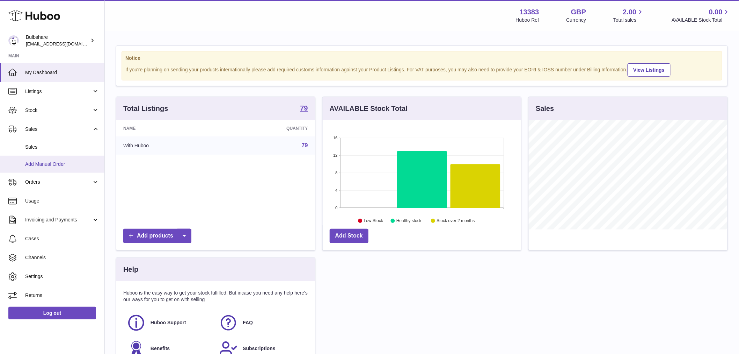 This screenshot has height=354, width=739. What do you see at coordinates (336, 173) in the screenshot?
I see `text: 8` at bounding box center [336, 173].